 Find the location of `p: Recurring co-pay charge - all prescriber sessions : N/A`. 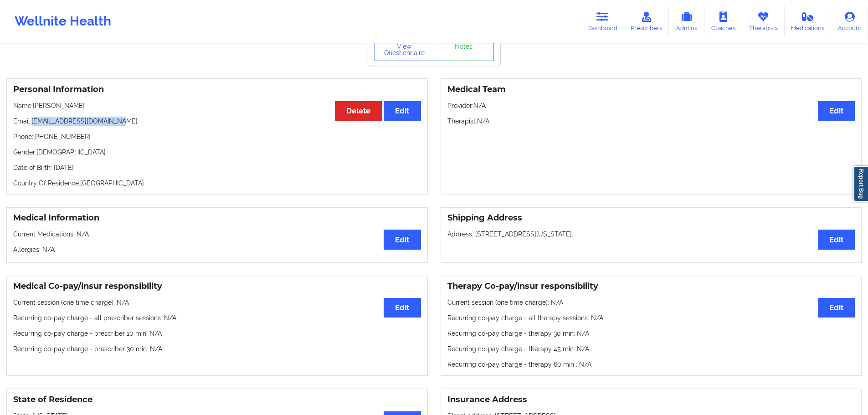

p: Recurring co-pay charge - all prescriber sessions : N/A is located at coordinates (217, 318).